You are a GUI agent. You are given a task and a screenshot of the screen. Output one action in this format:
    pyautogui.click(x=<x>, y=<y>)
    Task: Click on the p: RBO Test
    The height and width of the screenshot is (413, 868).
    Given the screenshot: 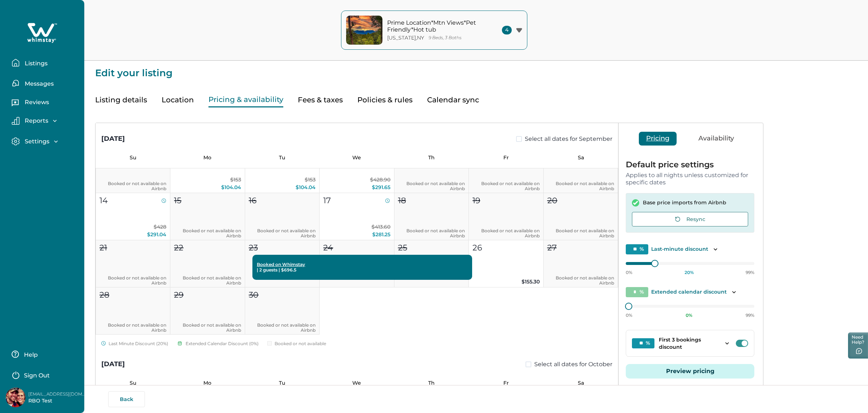 What is the action you would take?
    pyautogui.click(x=57, y=401)
    